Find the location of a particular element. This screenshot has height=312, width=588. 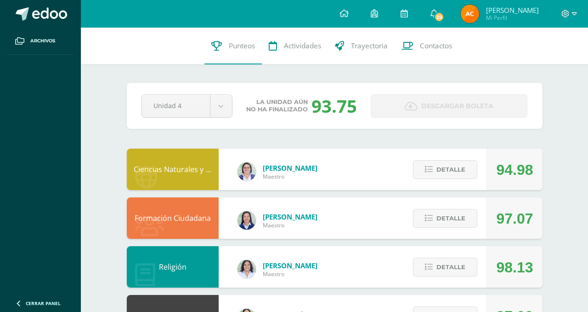

span: Mi Perfil is located at coordinates (513, 17).